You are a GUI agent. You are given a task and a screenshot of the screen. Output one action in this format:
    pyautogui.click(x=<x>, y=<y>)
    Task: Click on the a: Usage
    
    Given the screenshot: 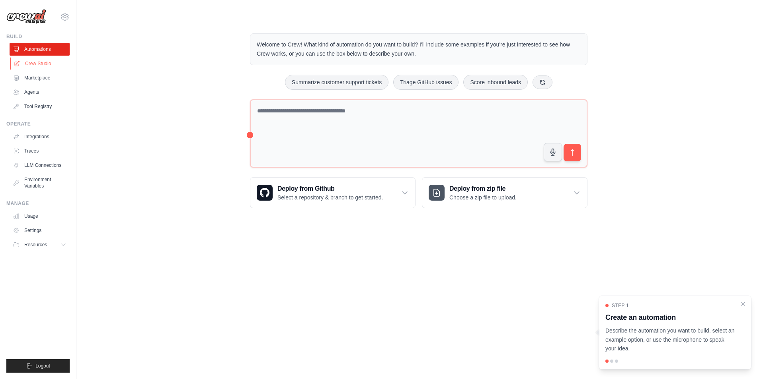 What is the action you would take?
    pyautogui.click(x=39, y=216)
    